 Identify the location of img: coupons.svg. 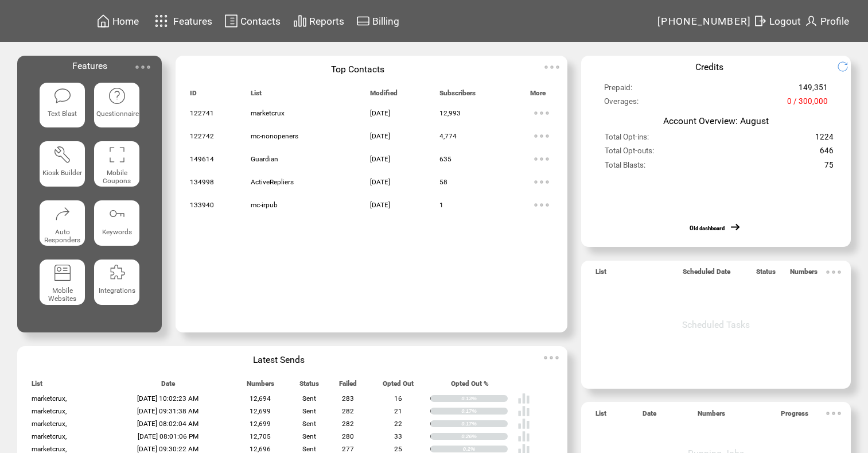
(117, 155).